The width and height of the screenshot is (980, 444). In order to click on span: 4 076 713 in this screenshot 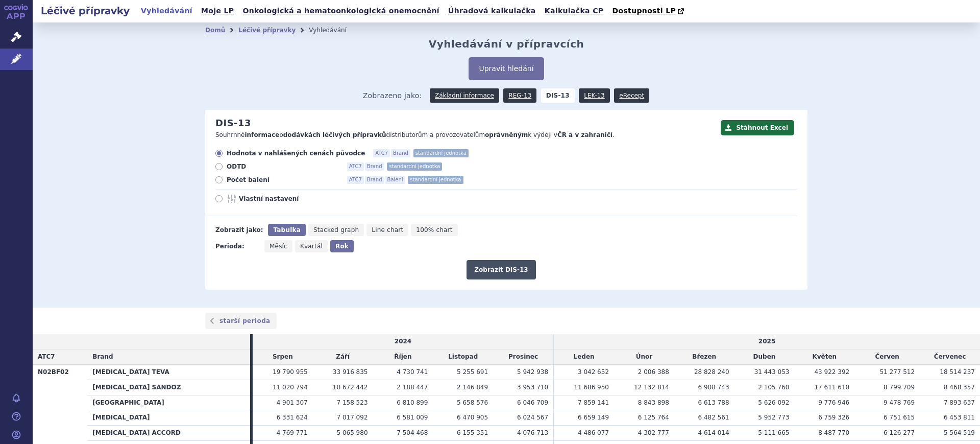, I will do `click(532, 432)`.